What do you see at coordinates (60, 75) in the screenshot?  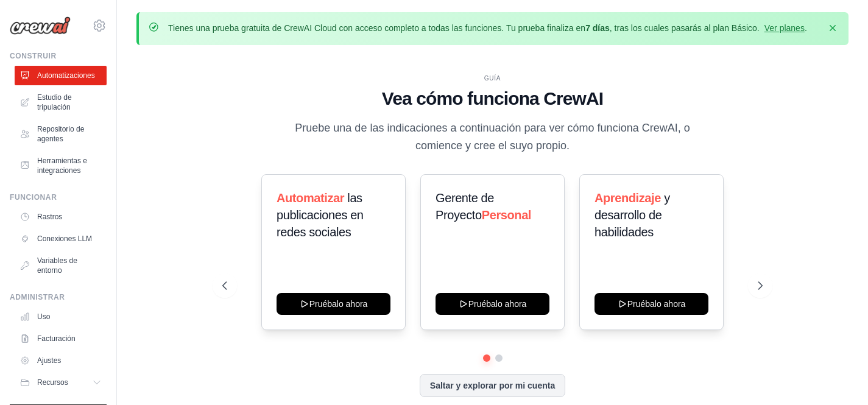 I see `a: Automatizaciones` at bounding box center [60, 75].